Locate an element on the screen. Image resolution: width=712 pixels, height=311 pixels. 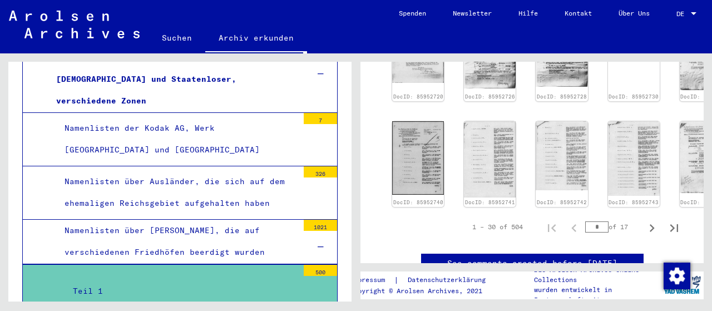
a: DocID: 85952740 is located at coordinates (419, 202).